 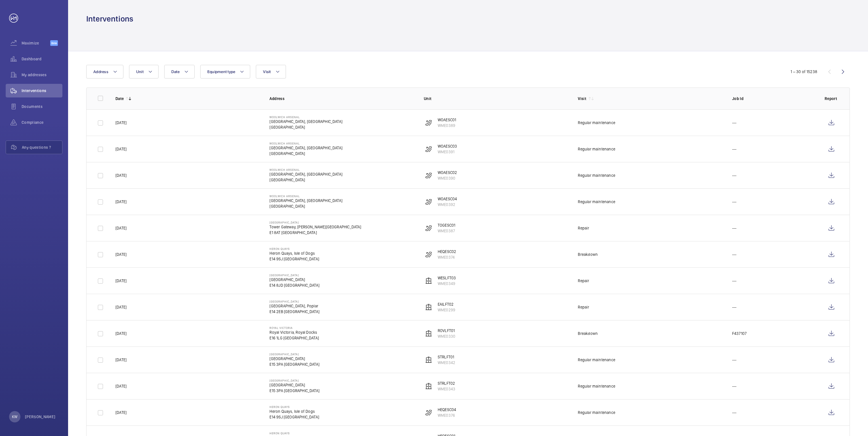 What do you see at coordinates (446, 357) in the screenshot?
I see `p: STRLFT01` at bounding box center [446, 357].